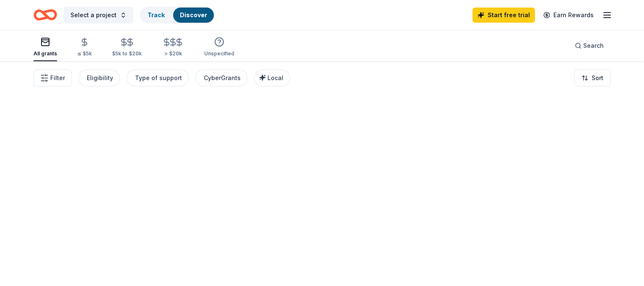 The width and height of the screenshot is (644, 286). What do you see at coordinates (177, 15) in the screenshot?
I see `button: TrackDiscover` at bounding box center [177, 15].